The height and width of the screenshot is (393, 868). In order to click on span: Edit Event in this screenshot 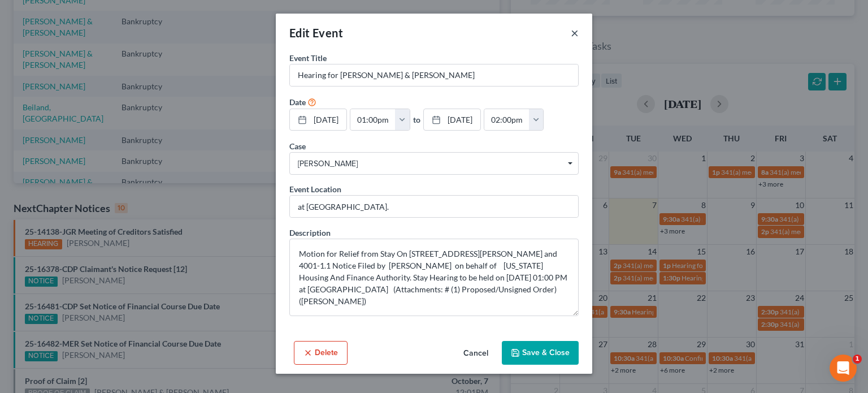, I will do `click(316, 33)`.